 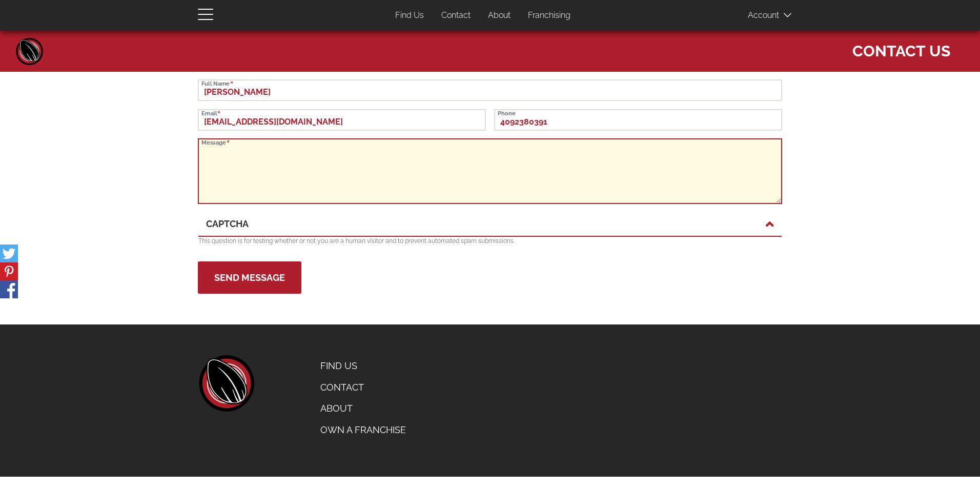 I want to click on a: Home, so click(x=30, y=51).